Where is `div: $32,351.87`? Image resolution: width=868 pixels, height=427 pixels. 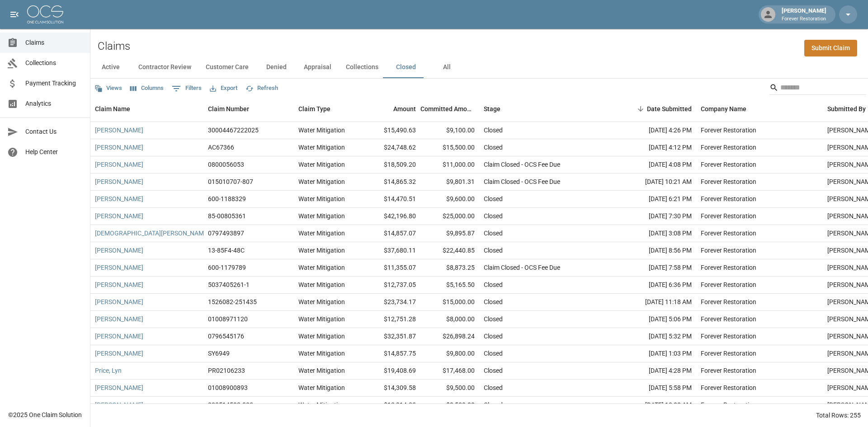 div: $32,351.87 is located at coordinates (391, 337).